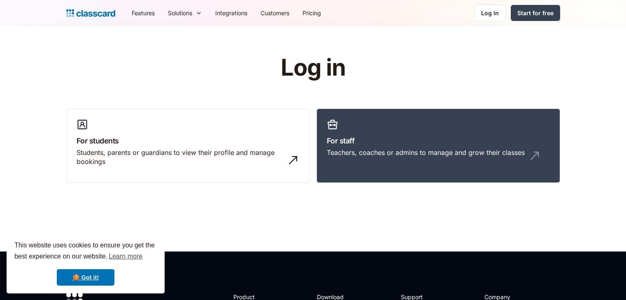 Image resolution: width=626 pixels, height=300 pixels. I want to click on h3: For students, so click(188, 141).